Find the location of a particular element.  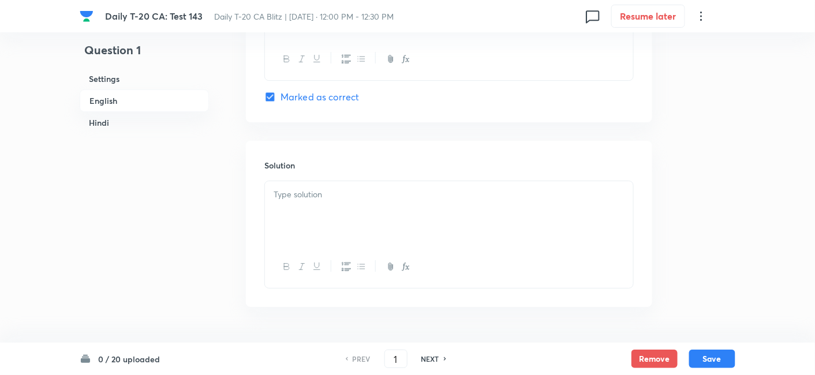

button: Save is located at coordinates (712, 359).